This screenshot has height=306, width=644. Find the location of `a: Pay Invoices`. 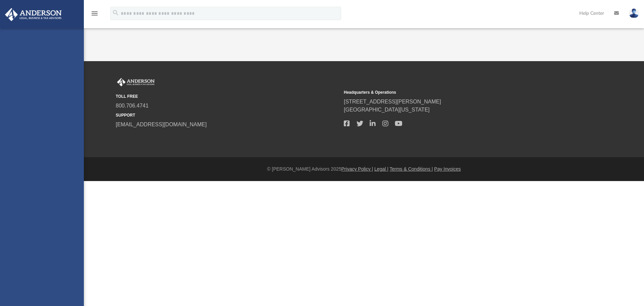

a: Pay Invoices is located at coordinates (447, 169).